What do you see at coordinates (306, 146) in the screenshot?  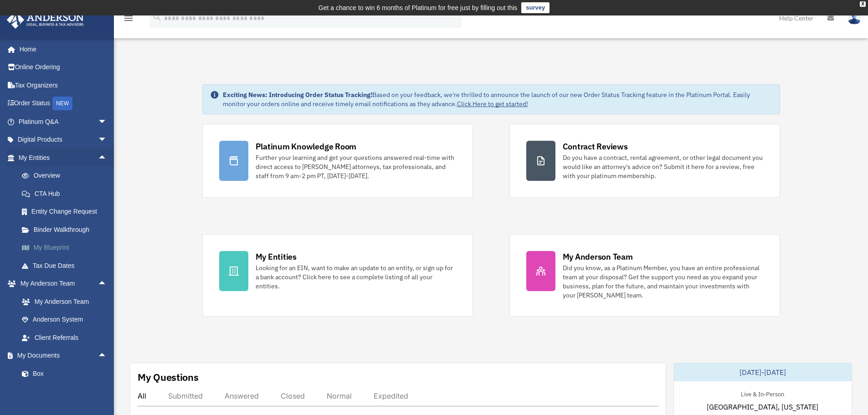 I see `div: Platinum Knowledge Room` at bounding box center [306, 146].